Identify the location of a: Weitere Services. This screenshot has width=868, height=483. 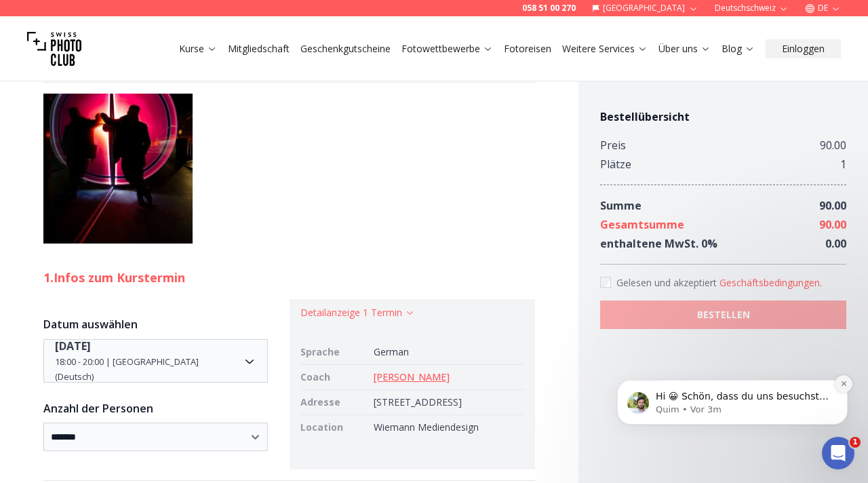
(605, 49).